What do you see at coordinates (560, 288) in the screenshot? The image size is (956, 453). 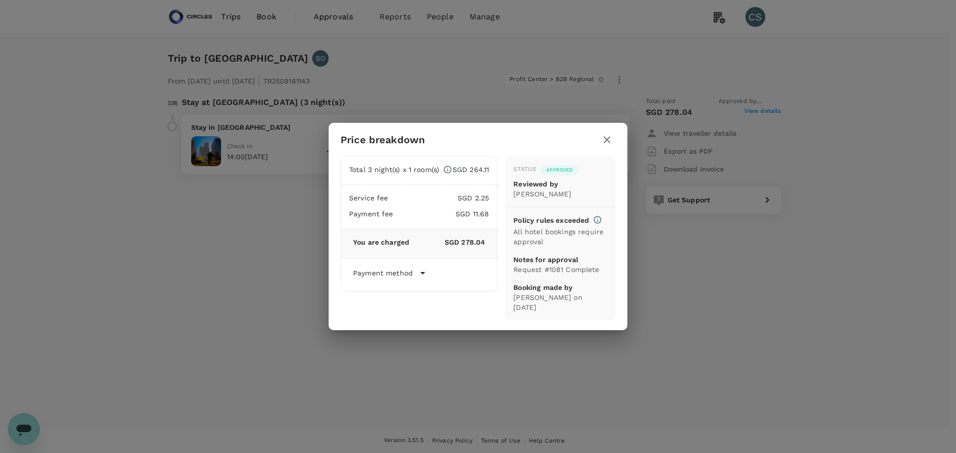 I see `p: Booking made by` at bounding box center [560, 288].